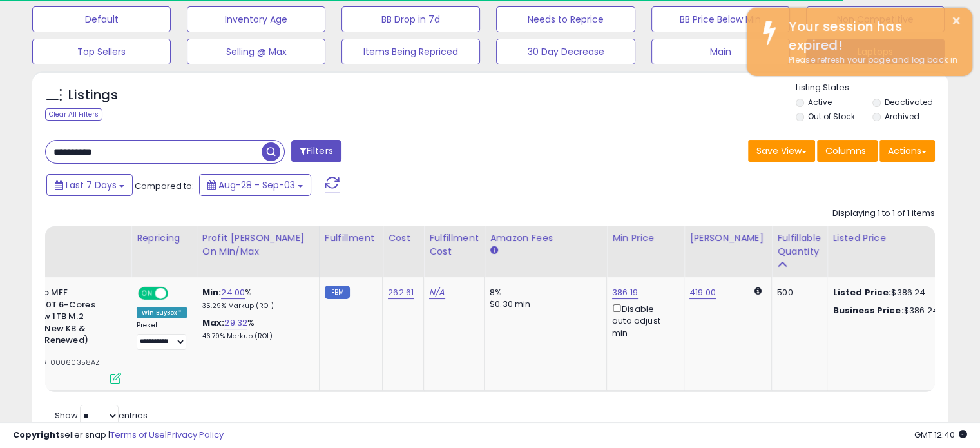  I want to click on div: Fulfillable Quantity, so click(799, 245).